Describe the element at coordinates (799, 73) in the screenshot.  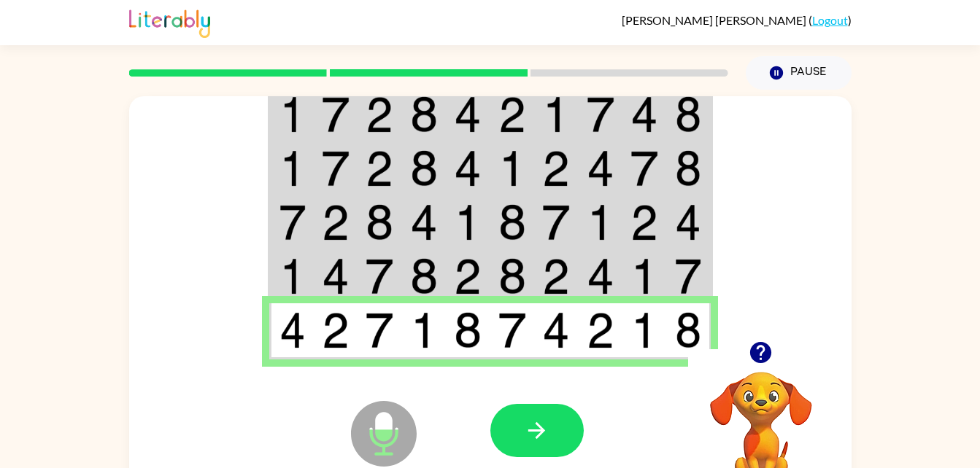
I see `button: Pause` at that location.